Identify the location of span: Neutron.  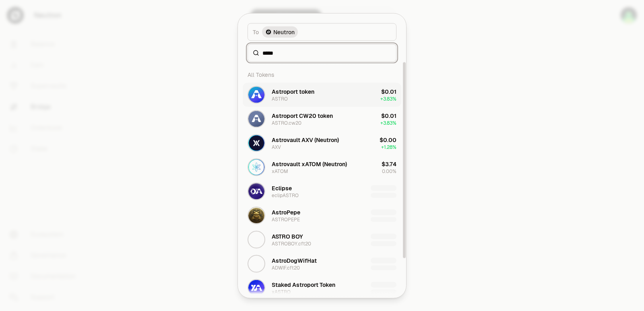
(284, 32).